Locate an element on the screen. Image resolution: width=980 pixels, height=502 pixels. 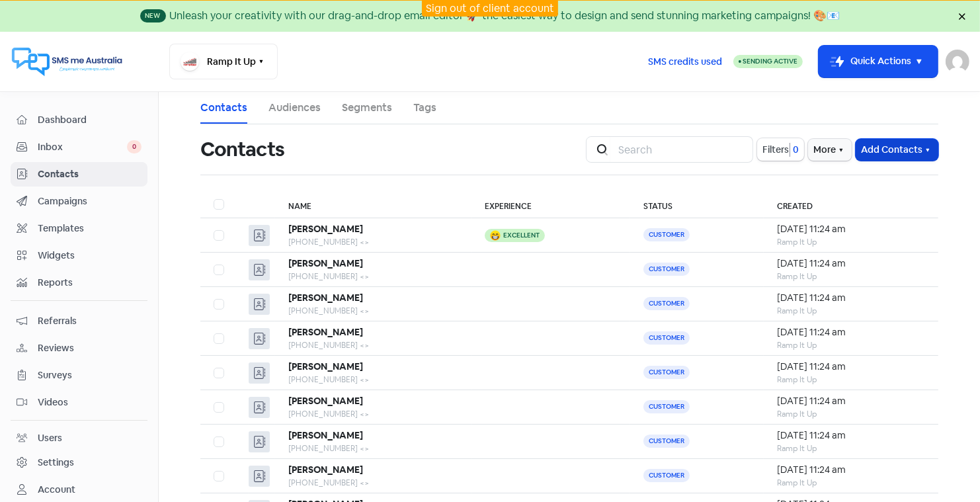
button: Quick Actions is located at coordinates (878, 62).